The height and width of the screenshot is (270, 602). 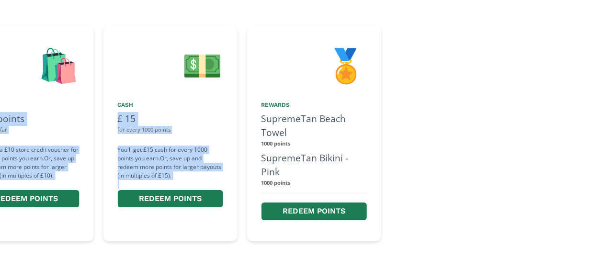 What do you see at coordinates (171, 119) in the screenshot?
I see `div: £ 15` at bounding box center [171, 119].